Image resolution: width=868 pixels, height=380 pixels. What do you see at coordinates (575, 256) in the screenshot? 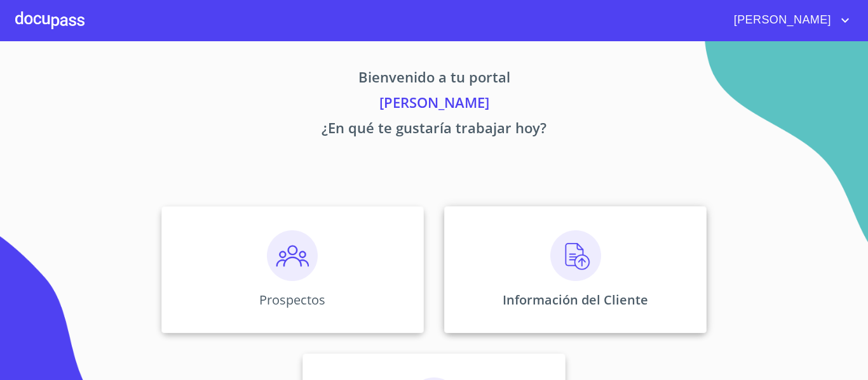
I see `img: carga.png` at bounding box center [575, 256].